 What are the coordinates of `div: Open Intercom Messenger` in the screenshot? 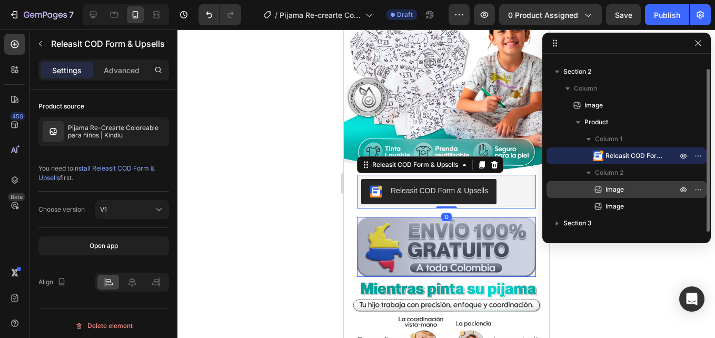 It's located at (692, 299).